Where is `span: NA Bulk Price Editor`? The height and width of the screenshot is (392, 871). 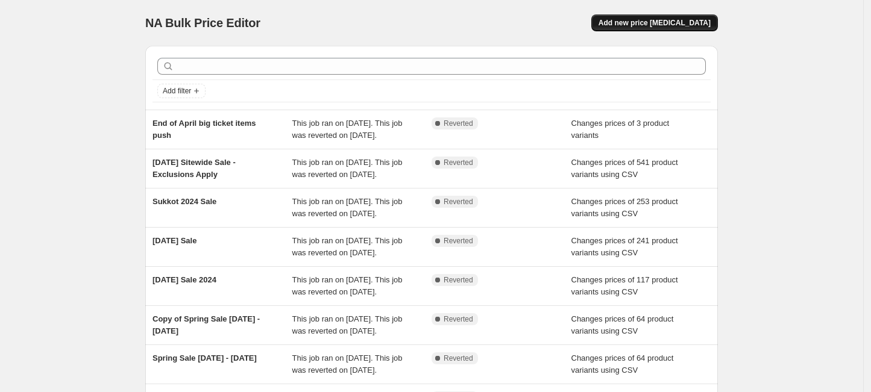
span: NA Bulk Price Editor is located at coordinates (203, 23).